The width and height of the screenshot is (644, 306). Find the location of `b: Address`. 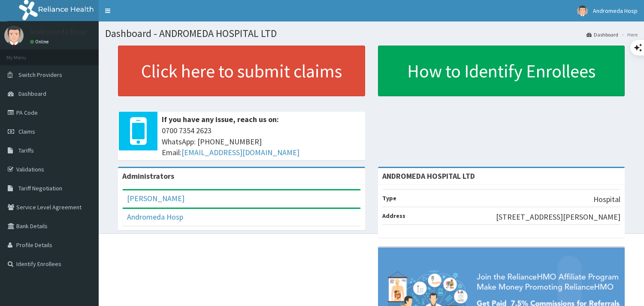

b: Address is located at coordinates (394, 216).